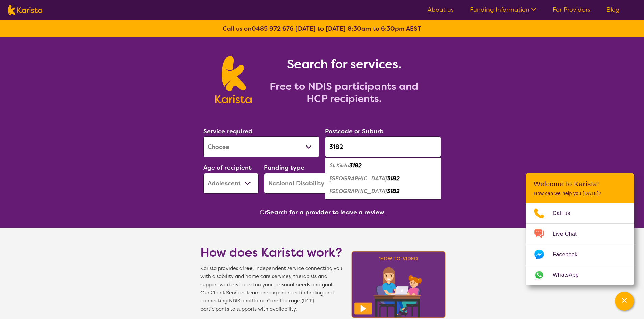  I want to click on div: St Kilda West 3182, so click(383, 192).